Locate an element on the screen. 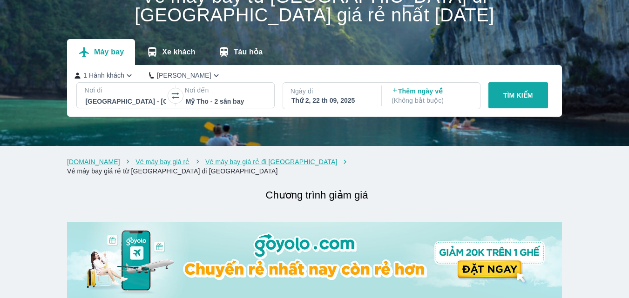 This screenshot has height=298, width=629. button: TÌM KIẾM is located at coordinates (518, 95).